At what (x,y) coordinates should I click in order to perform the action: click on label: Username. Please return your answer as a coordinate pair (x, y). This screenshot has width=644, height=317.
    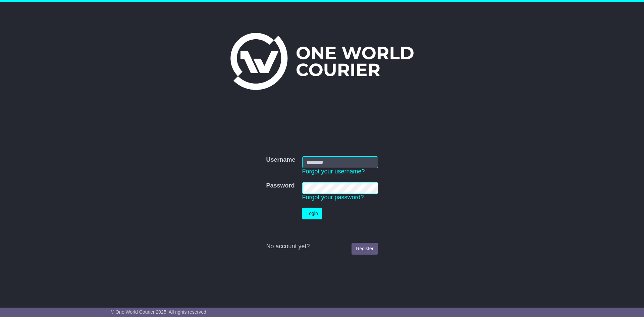
    Looking at the image, I should click on (280, 160).